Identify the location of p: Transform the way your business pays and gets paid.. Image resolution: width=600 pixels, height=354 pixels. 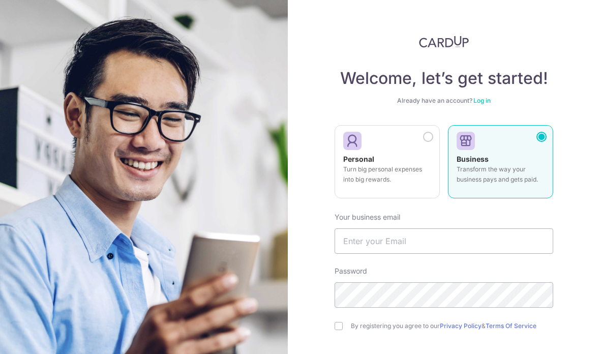
(501, 174).